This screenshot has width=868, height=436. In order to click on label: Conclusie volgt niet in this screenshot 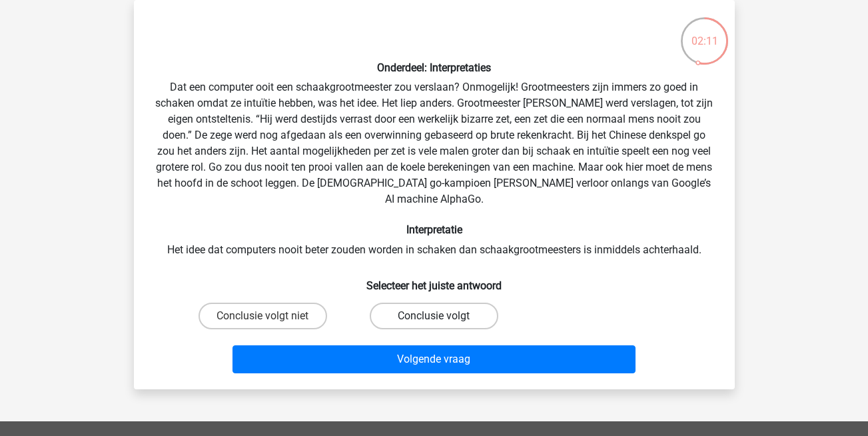, I will do `click(263, 316)`.